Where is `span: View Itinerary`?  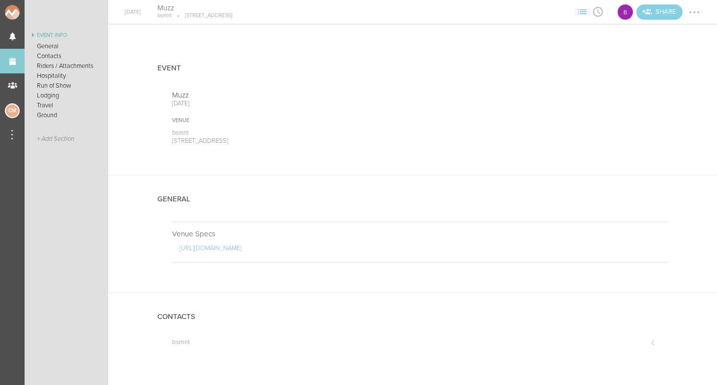
span: View Itinerary is located at coordinates (598, 11).